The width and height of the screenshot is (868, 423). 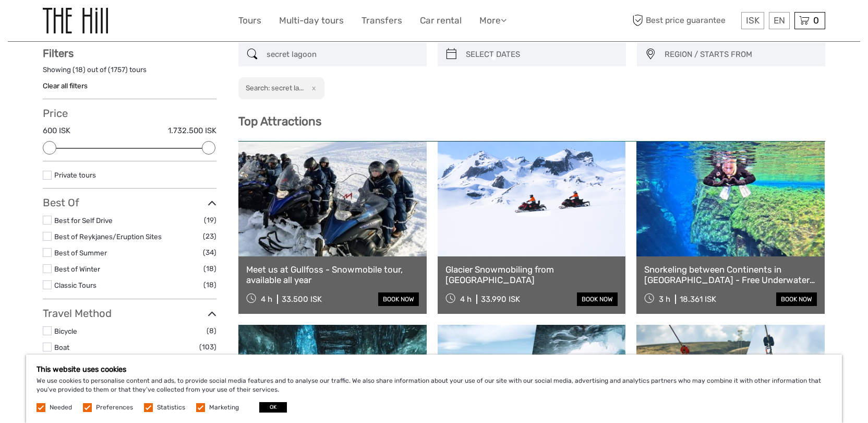 I want to click on h3: Travel Method, so click(x=130, y=313).